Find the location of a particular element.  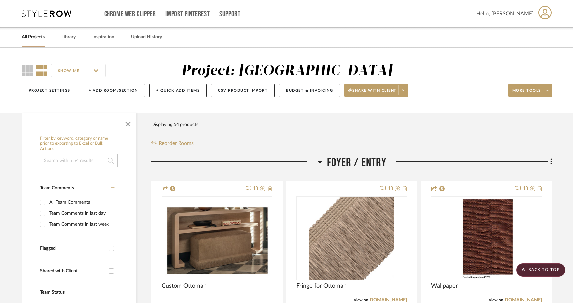

div: Team Comments in last day is located at coordinates (81, 214).